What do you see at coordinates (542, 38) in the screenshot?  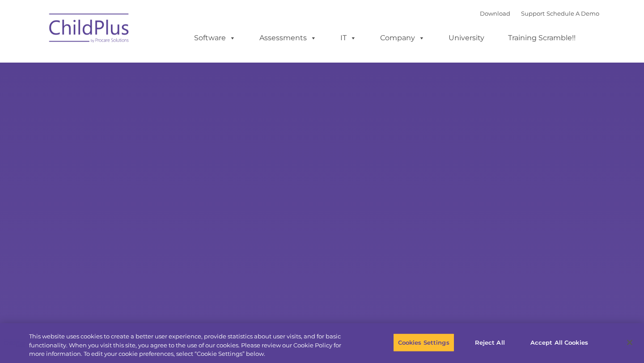 I see `a: Training Scramble!!` at bounding box center [542, 38].